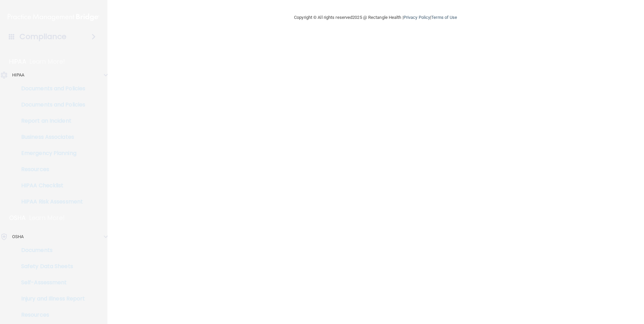 The width and height of the screenshot is (644, 324). Describe the element at coordinates (50, 250) in the screenshot. I see `p: Documents` at that location.